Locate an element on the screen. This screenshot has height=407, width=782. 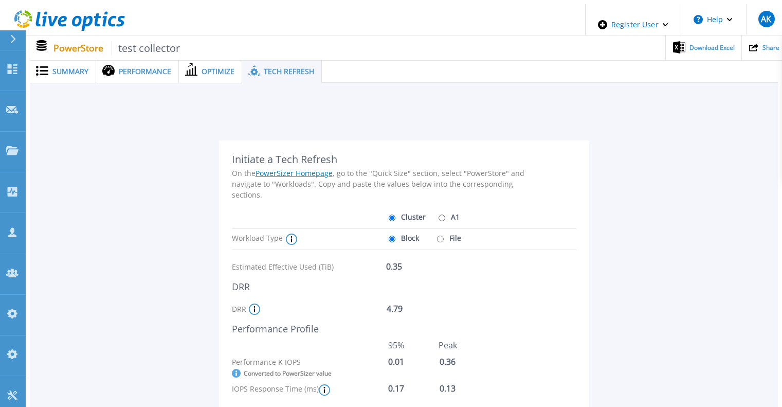
div: Converted to PowerSizer value is located at coordinates (301, 373).